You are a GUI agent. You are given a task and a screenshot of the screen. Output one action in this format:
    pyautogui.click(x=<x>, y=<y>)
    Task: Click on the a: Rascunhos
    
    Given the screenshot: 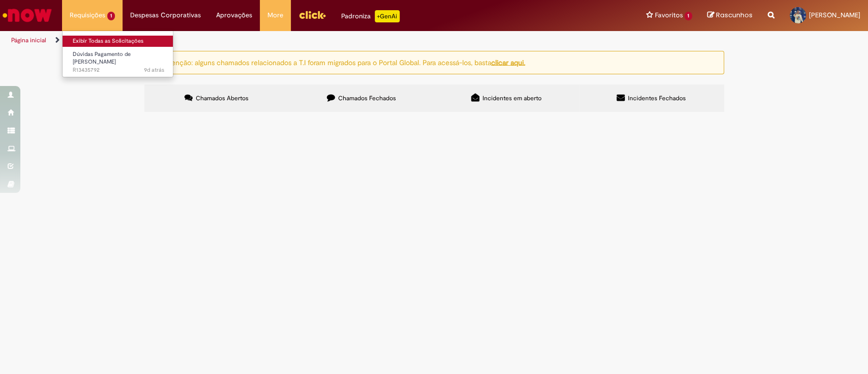 What is the action you would take?
    pyautogui.click(x=730, y=16)
    